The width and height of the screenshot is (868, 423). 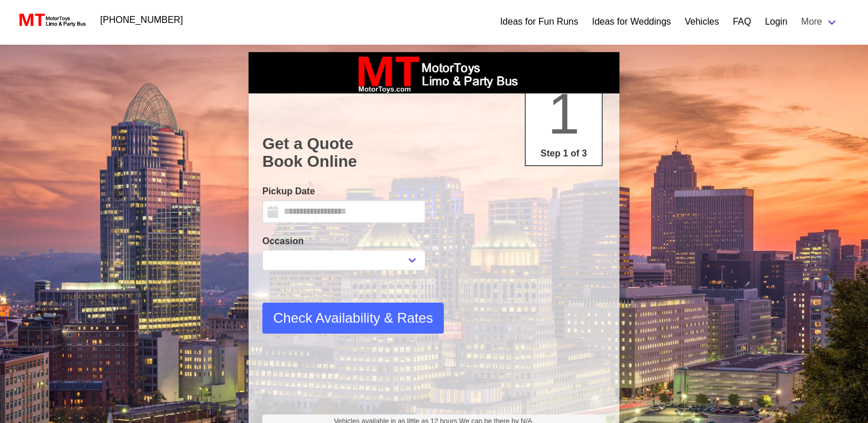 What do you see at coordinates (741, 22) in the screenshot?
I see `a: FAQ` at bounding box center [741, 22].